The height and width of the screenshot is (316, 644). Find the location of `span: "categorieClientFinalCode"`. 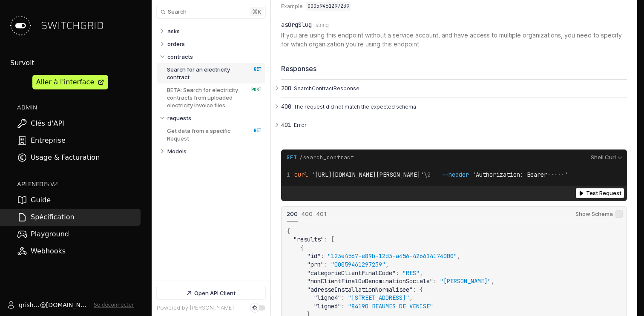

span: "categorieClientFinalCode" is located at coordinates (351, 273).